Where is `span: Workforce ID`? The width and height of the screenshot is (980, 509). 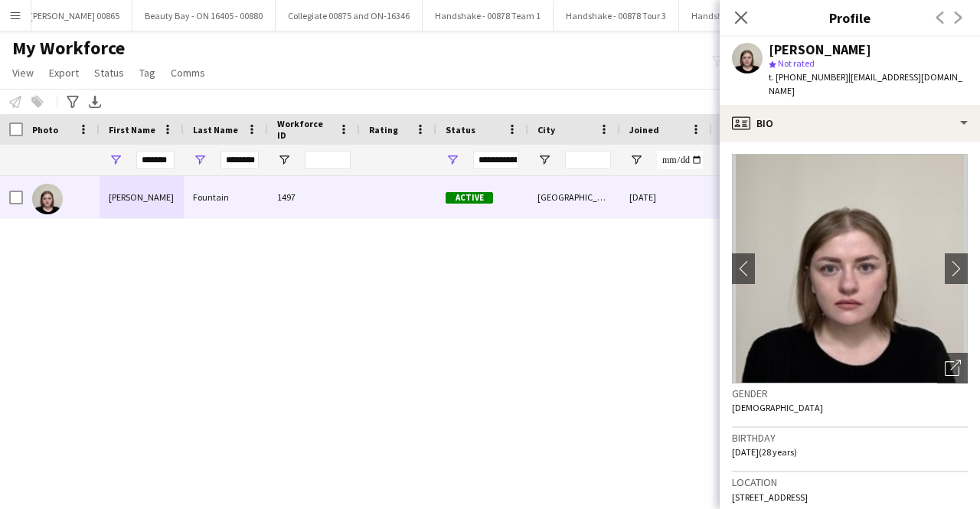
span: Workforce ID is located at coordinates (305, 129).